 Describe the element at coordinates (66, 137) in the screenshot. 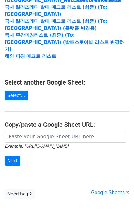

I see `input: Paste your Google Sheet URL here` at that location.